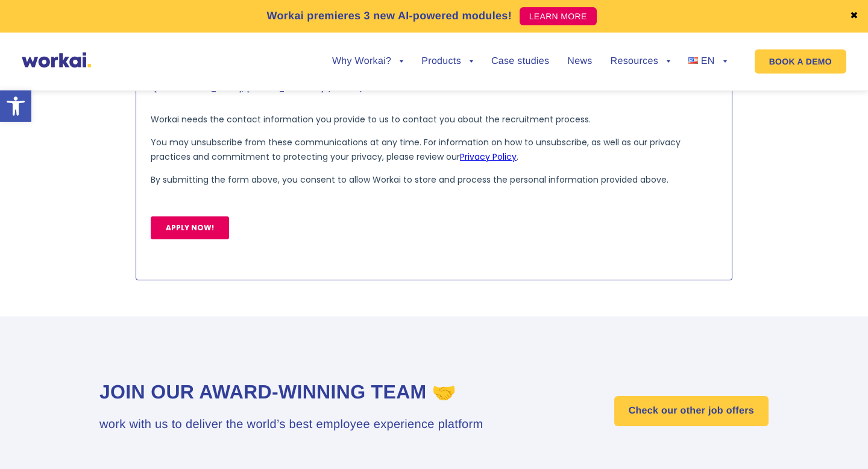  What do you see at coordinates (7, 172) in the screenshot?
I see `input: I hereby consent to the processing of the personal data I have provided during the recruitment pr...` at bounding box center [7, 172].